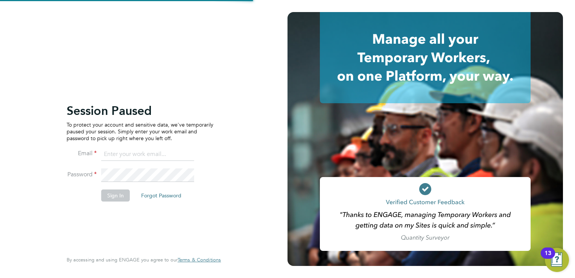 Image resolution: width=575 pixels, height=278 pixels. I want to click on span: Terms & Conditions, so click(199, 259).